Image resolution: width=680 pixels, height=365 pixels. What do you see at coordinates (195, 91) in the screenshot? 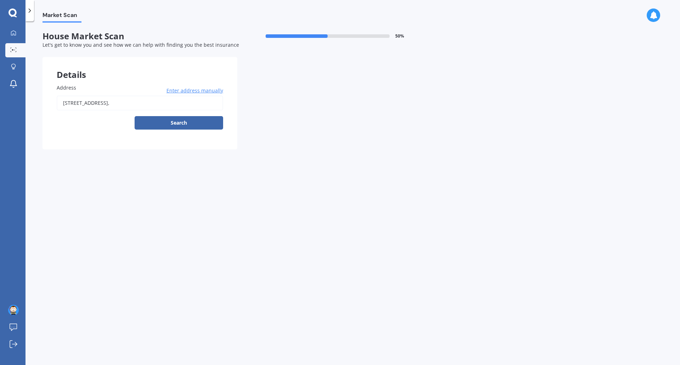
I see `span: Enter address manually` at bounding box center [195, 91].